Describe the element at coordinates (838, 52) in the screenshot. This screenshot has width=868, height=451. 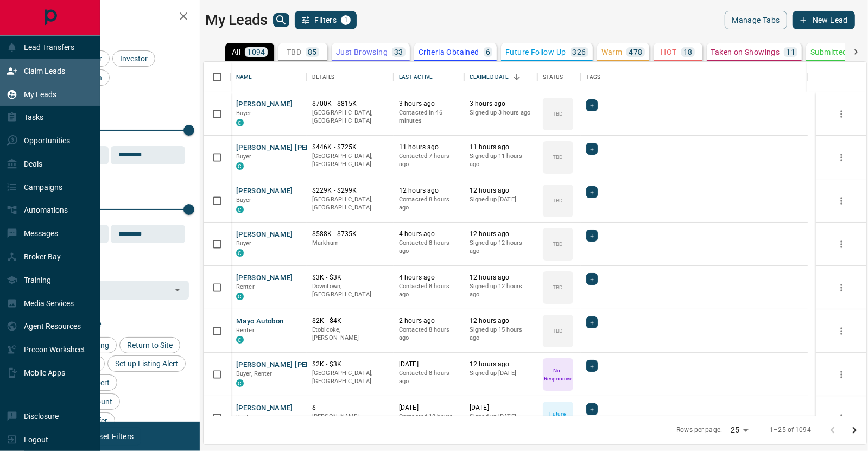
I see `p: Submitted Offer` at that location.